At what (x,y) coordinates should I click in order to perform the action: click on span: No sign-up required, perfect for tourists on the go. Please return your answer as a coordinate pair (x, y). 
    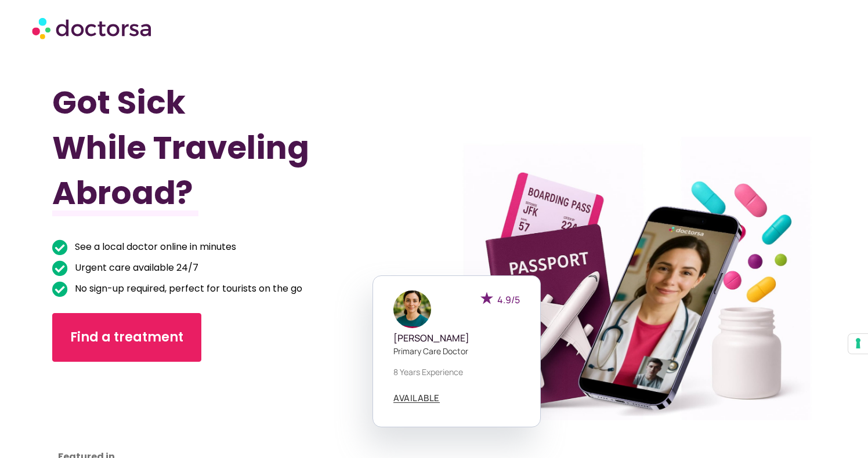
    Looking at the image, I should click on (187, 288).